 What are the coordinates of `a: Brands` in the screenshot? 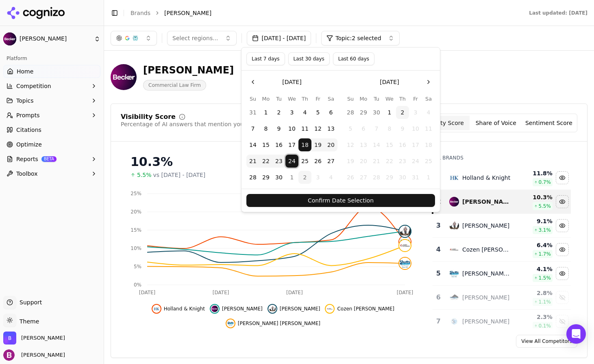 It's located at (140, 13).